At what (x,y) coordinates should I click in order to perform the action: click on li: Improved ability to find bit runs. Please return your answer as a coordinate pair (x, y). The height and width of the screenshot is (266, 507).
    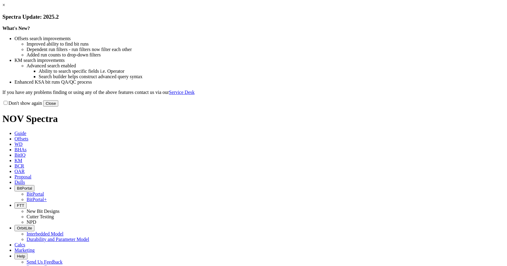
    Looking at the image, I should click on (266, 44).